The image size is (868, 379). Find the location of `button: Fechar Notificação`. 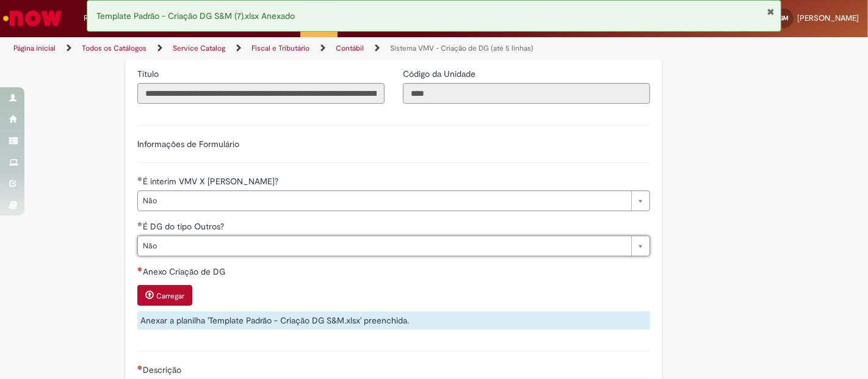

button: Fechar Notificação is located at coordinates (770, 12).